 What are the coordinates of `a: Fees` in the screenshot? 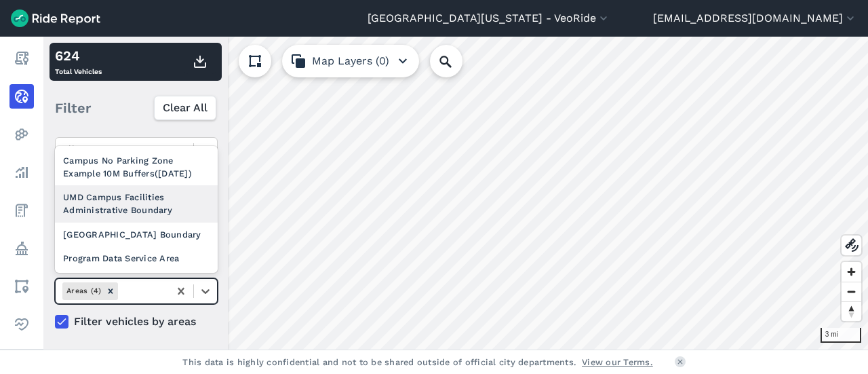 It's located at (21, 210).